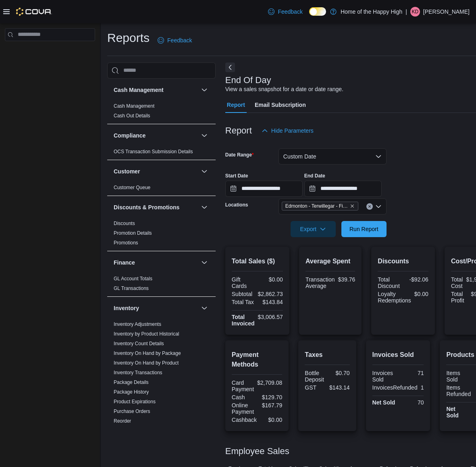  I want to click on div: 70, so click(412, 403).